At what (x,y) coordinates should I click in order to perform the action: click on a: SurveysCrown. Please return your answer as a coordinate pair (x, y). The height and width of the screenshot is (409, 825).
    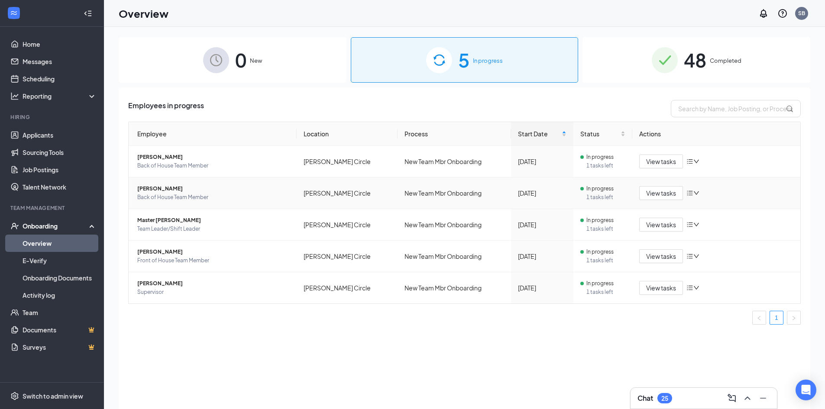
    Looking at the image, I should click on (59, 347).